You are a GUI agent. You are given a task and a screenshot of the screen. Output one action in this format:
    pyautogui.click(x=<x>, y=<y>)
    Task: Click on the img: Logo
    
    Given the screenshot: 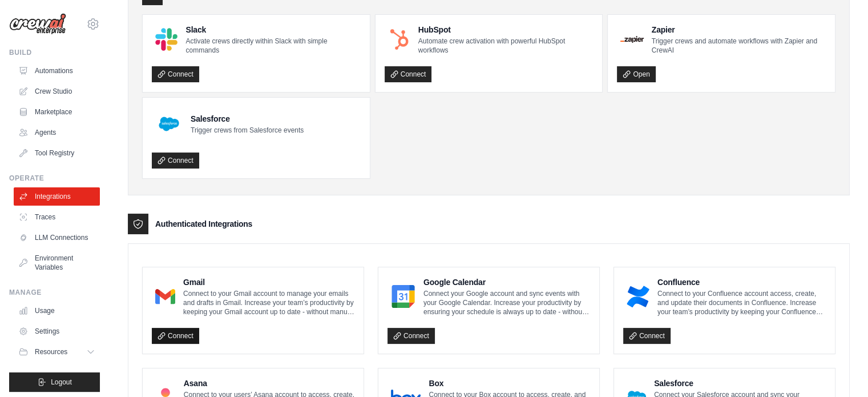 What is the action you would take?
    pyautogui.click(x=38, y=24)
    